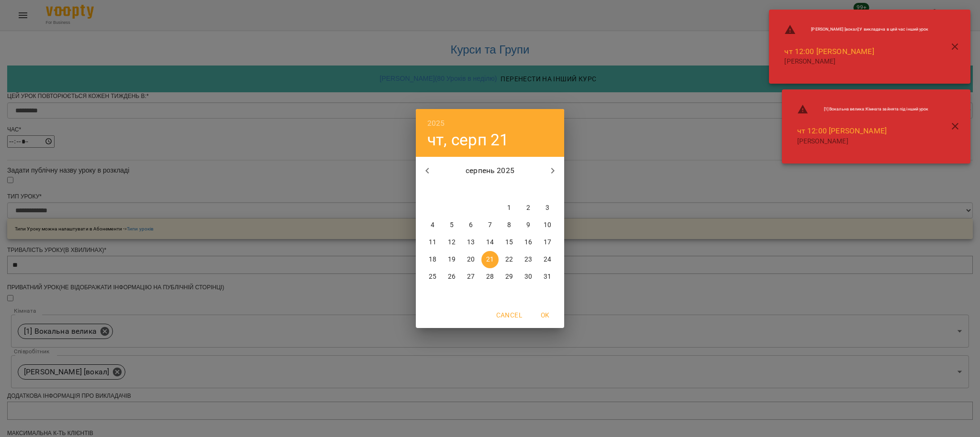 This screenshot has height=437, width=980. I want to click on p: 3, so click(548, 208).